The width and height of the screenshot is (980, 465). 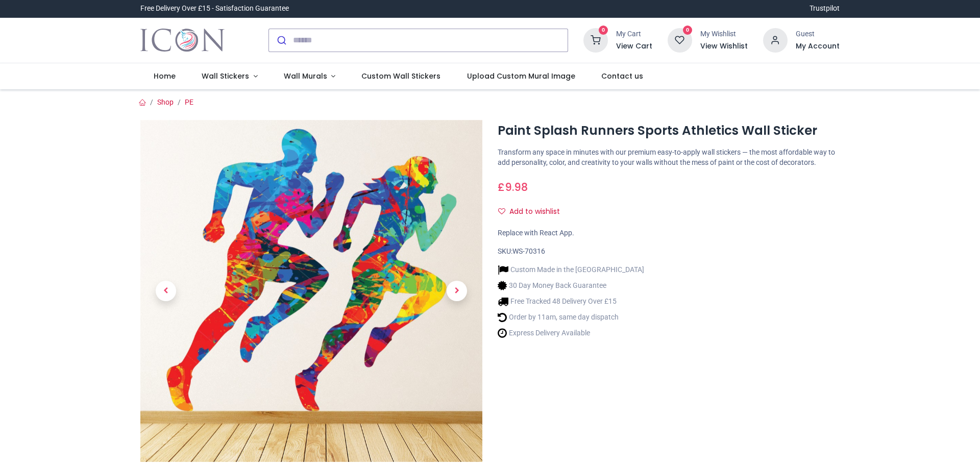 I want to click on img: Paint Splash Runners Sports Athletics Wall Sticker, so click(x=311, y=292).